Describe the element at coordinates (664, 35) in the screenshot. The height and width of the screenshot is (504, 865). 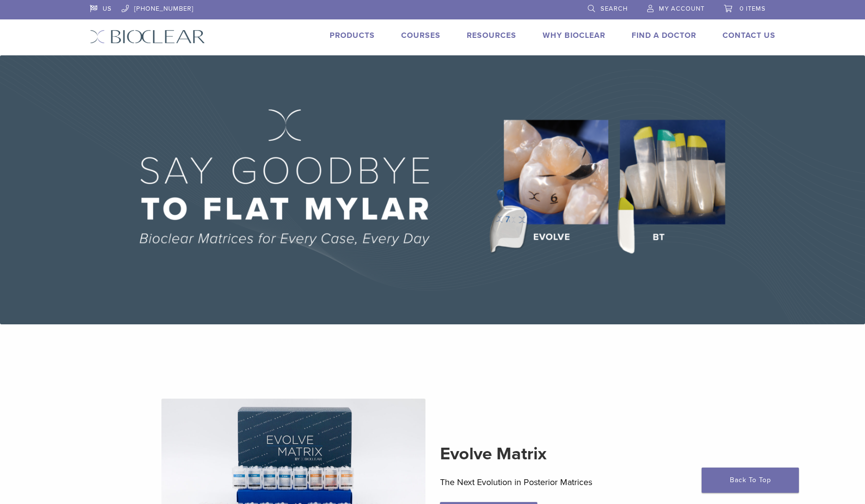
I see `a: Find A Doctor` at that location.